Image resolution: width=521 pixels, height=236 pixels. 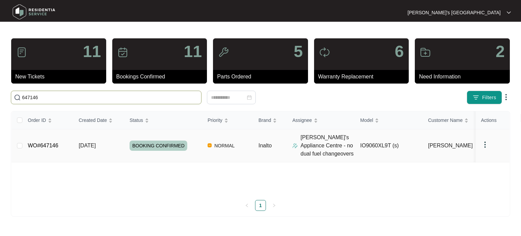 What do you see at coordinates (274, 205) in the screenshot?
I see `button: right` at bounding box center [274, 205].